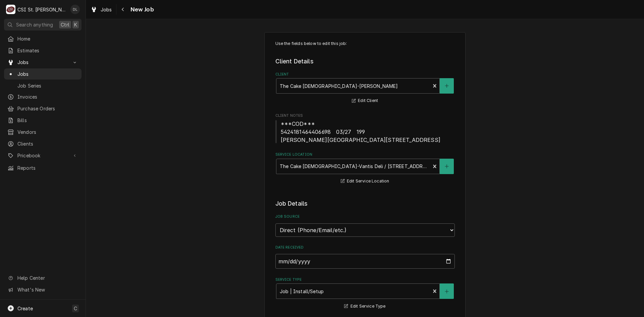 The width and height of the screenshot is (644, 317). I want to click on a: Bills, so click(43, 120).